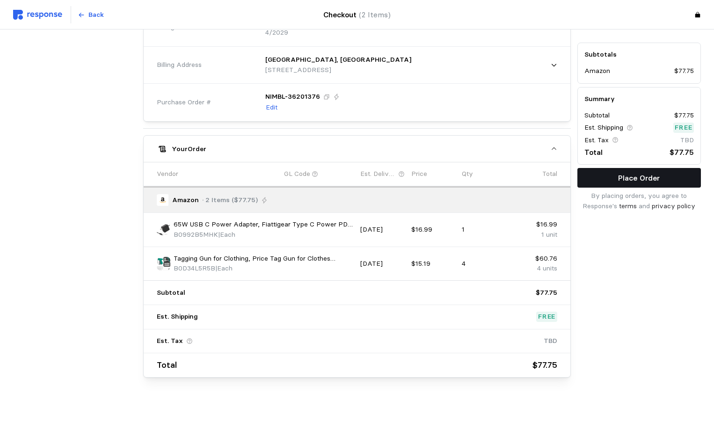 This screenshot has height=430, width=714. What do you see at coordinates (271, 108) in the screenshot?
I see `button: Edit` at bounding box center [271, 108].